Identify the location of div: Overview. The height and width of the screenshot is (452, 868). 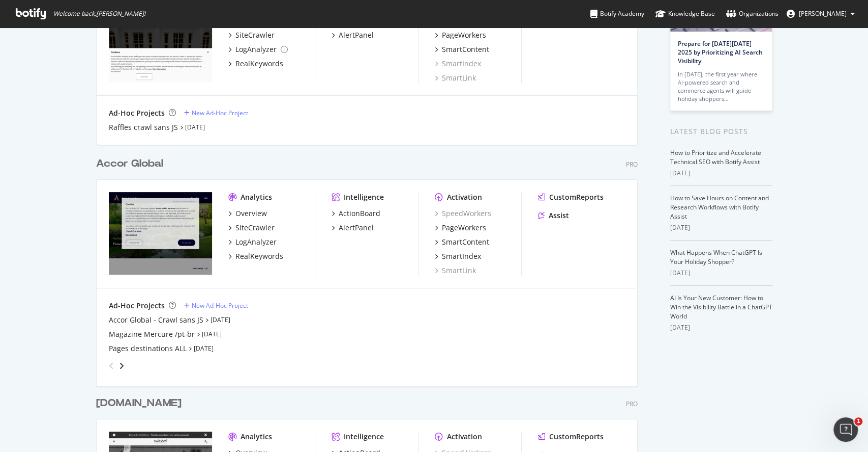
(251, 213).